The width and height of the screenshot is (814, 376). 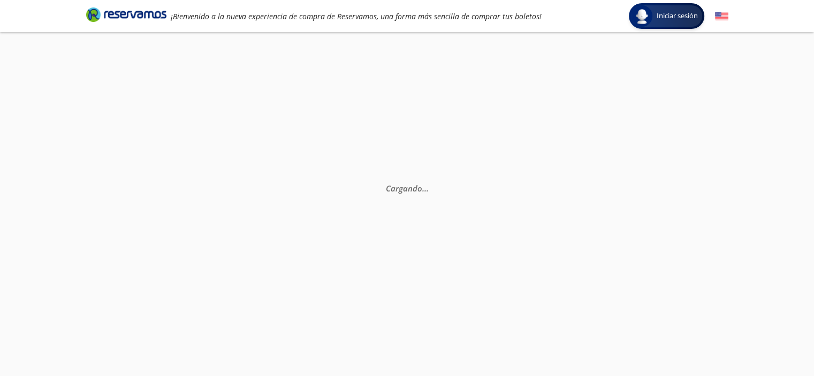 What do you see at coordinates (407, 188) in the screenshot?
I see `em: Cargando` at bounding box center [407, 188].